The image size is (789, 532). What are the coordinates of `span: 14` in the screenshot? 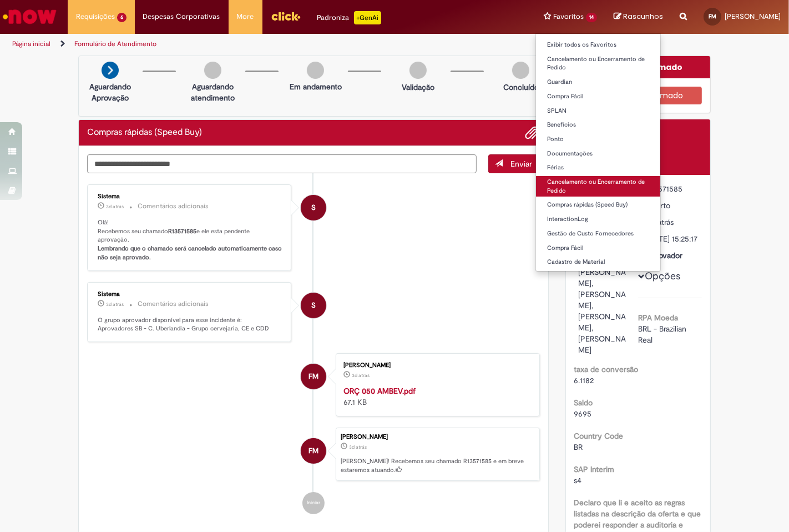 It's located at (592, 17).